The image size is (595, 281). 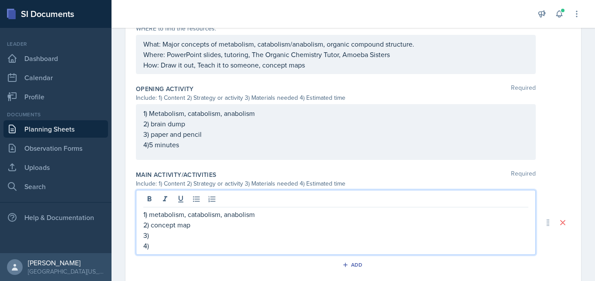 I want to click on p: 2) brain dump, so click(x=336, y=124).